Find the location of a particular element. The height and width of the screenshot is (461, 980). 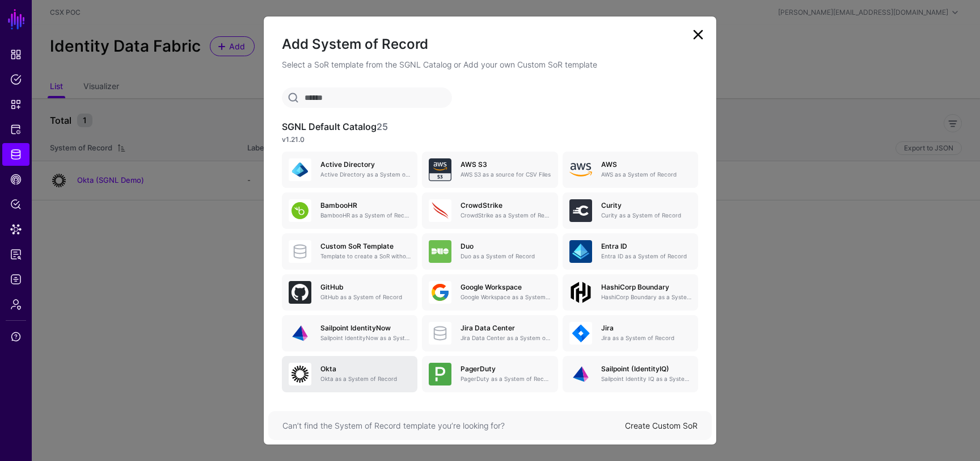

a: BambooHRBambooHR as a System of Record is located at coordinates (350, 210).